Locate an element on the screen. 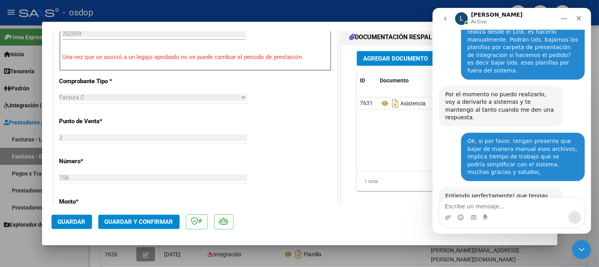 This screenshot has width=599, height=267. p: Monto is located at coordinates (100, 202).